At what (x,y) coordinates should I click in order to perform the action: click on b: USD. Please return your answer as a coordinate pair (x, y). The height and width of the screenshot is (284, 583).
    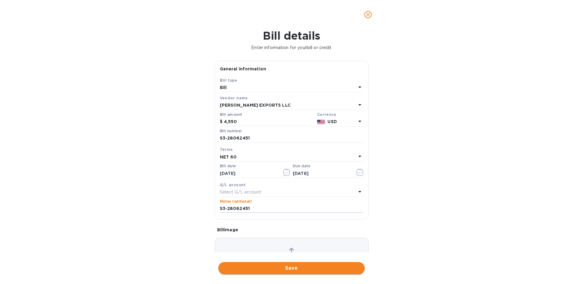
    Looking at the image, I should click on (332, 122).